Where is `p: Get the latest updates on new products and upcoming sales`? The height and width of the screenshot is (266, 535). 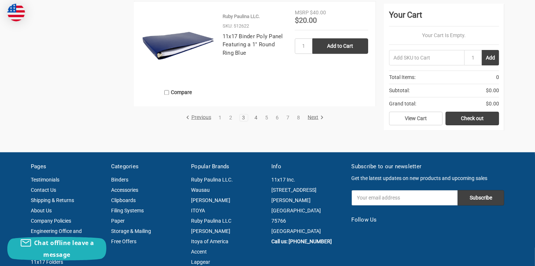 p: Get the latest updates on new products and upcoming sales is located at coordinates (428, 178).